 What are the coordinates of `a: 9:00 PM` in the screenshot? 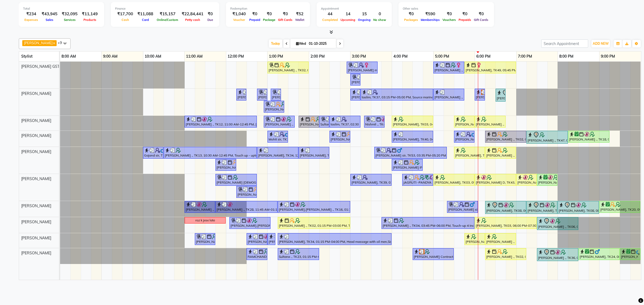 It's located at (608, 57).